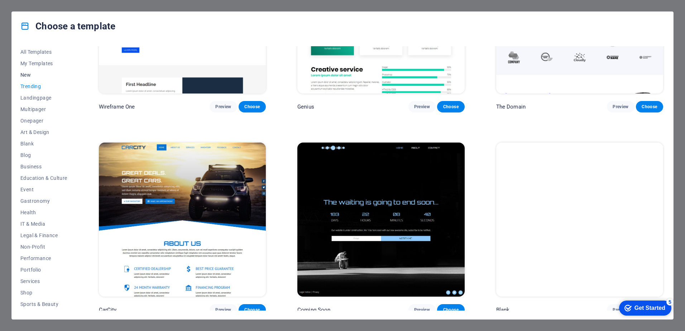  Describe the element at coordinates (44, 178) in the screenshot. I see `span: Education & Culture` at that location.